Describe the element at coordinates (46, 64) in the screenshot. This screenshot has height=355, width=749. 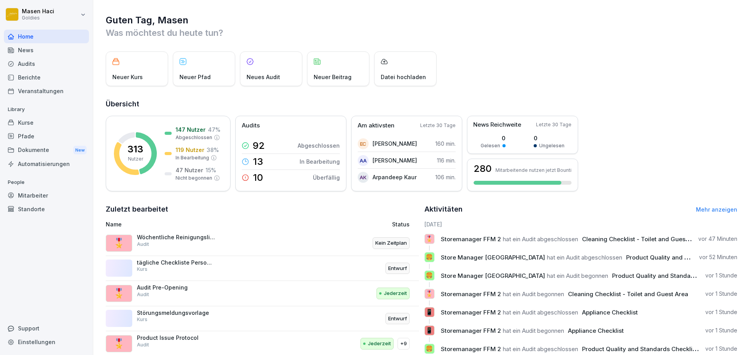
I see `a: Audits` at that location.